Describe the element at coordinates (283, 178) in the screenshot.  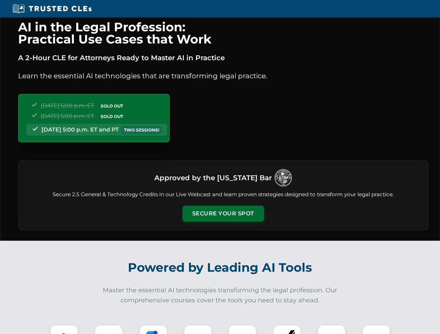
I see `img: Logo` at that location.